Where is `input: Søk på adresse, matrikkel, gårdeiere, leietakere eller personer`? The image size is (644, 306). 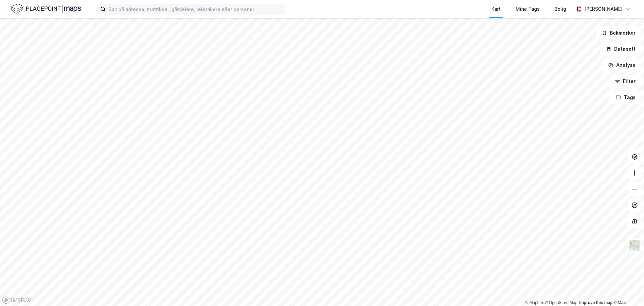 input: Søk på adresse, matrikkel, gårdeiere, leietakere eller personer is located at coordinates (196, 9).